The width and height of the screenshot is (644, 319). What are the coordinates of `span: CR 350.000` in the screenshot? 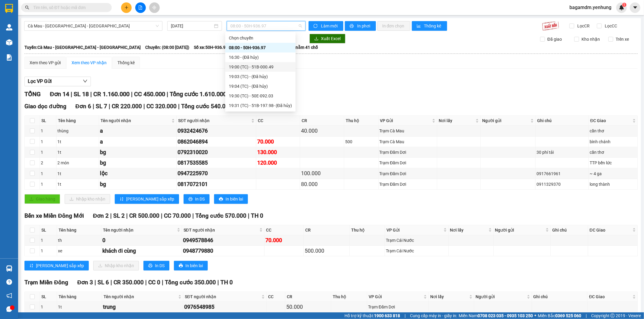 It's located at (129, 283).